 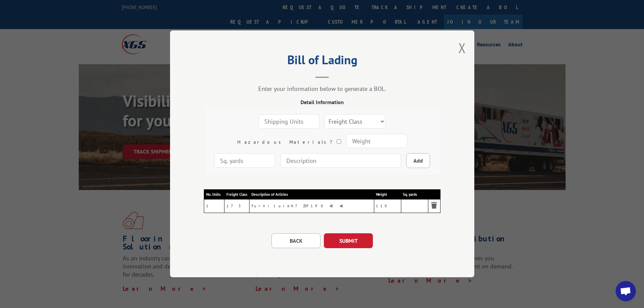 What do you see at coordinates (462, 48) in the screenshot?
I see `button: Close modal` at bounding box center [462, 48].